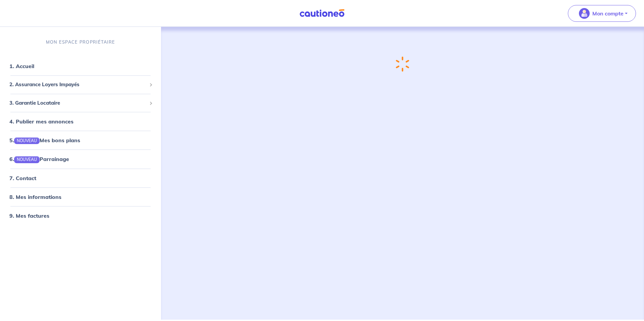 This screenshot has height=321, width=644. What do you see at coordinates (80, 103) in the screenshot?
I see `div: 3. Garantie Locataire` at bounding box center [80, 103].